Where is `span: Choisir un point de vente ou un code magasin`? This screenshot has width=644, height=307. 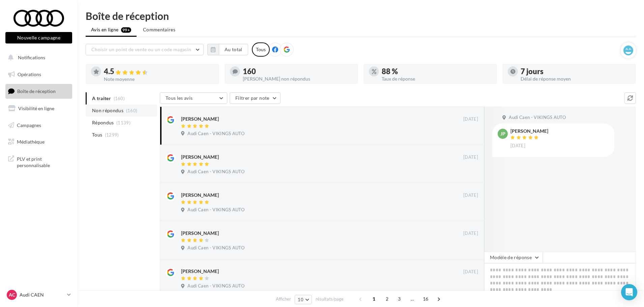 span: Choisir un point de vente ou un code magasin is located at coordinates (141, 49).